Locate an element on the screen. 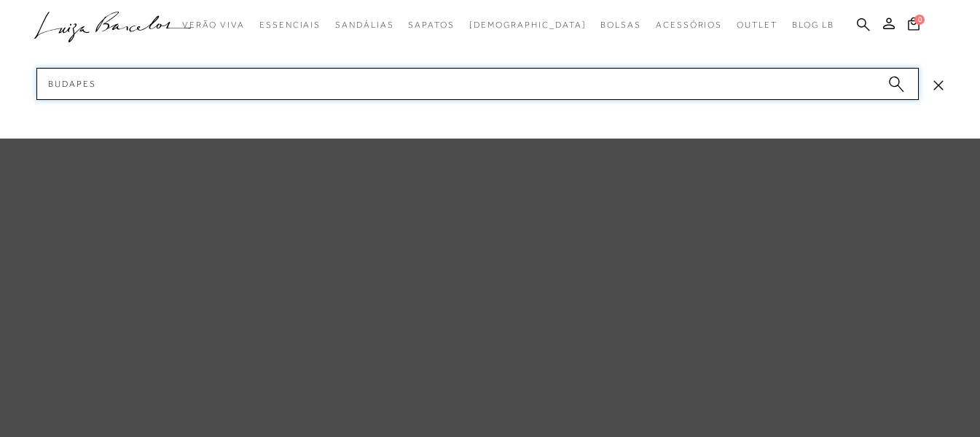 The width and height of the screenshot is (980, 437). span: Essenciais is located at coordinates (290, 25).